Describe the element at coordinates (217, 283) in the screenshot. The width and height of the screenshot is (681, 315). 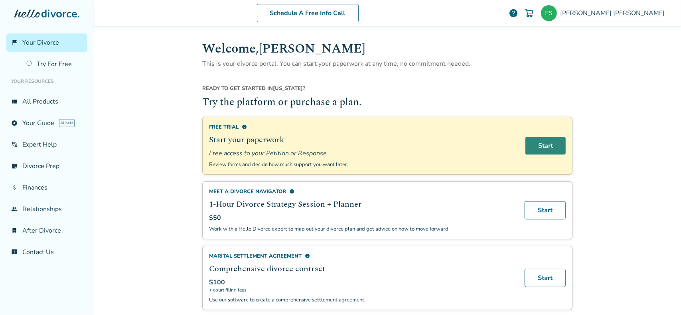
I see `span: $100` at that location.